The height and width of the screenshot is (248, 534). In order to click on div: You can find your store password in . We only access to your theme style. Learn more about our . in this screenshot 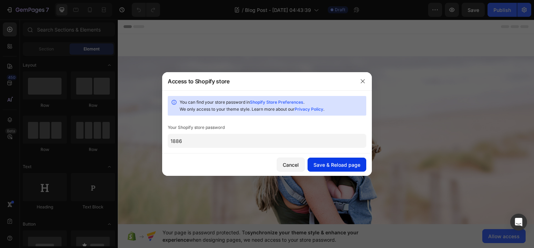, I will do `click(272, 106)`.